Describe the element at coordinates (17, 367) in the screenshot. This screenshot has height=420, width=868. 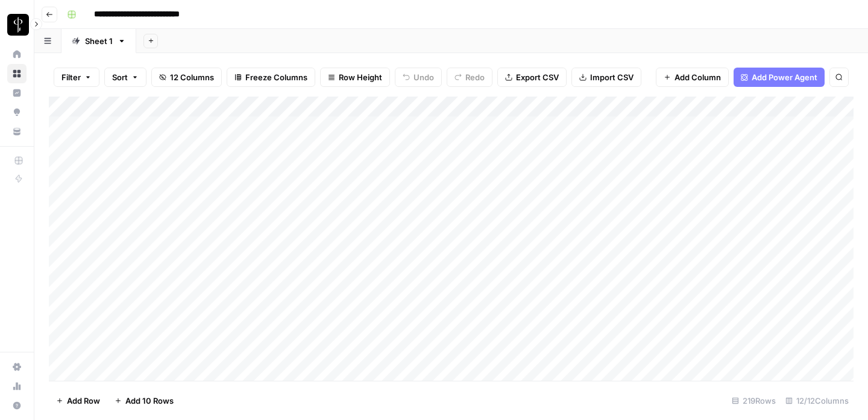
I see `a: Settings` at that location.